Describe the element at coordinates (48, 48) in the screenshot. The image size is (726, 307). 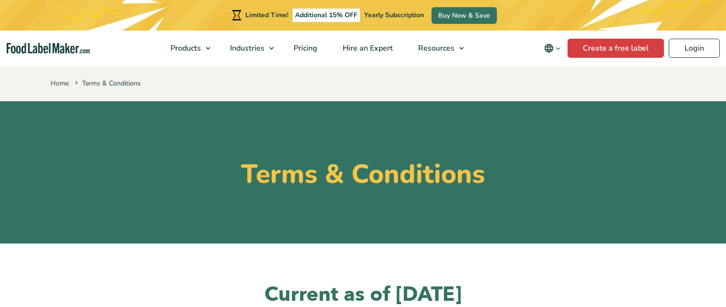
I see `a: Food Label Maker homepage` at that location.